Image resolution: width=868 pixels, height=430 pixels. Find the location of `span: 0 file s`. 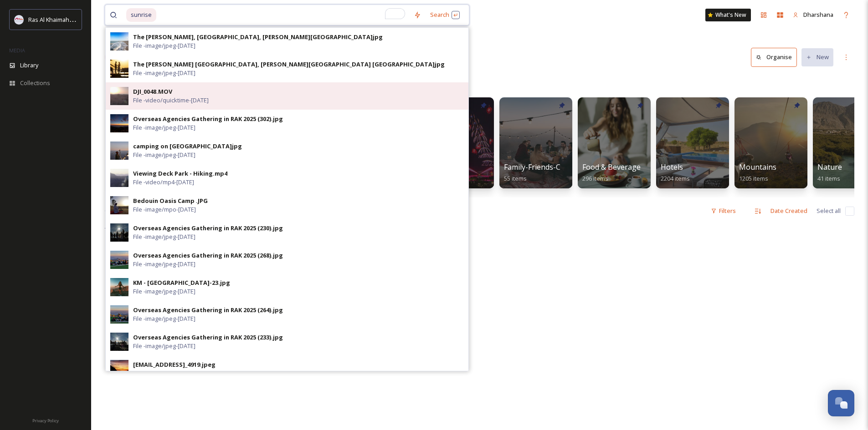

span: 0 file s is located at coordinates (112, 211).